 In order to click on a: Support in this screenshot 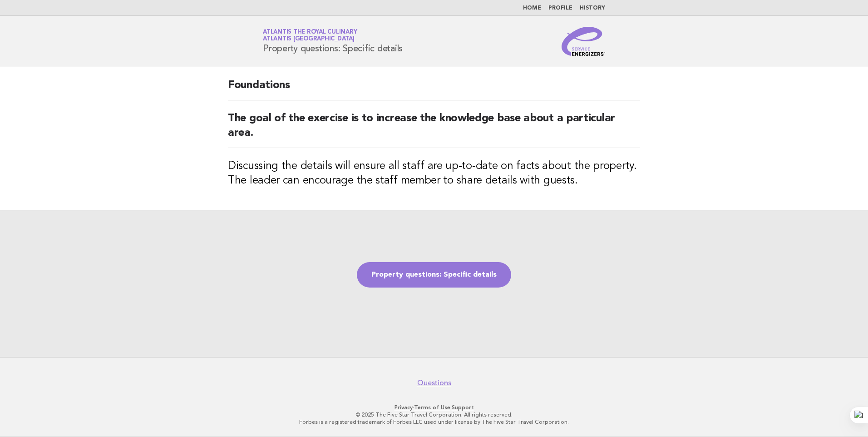, I will do `click(463, 407)`.